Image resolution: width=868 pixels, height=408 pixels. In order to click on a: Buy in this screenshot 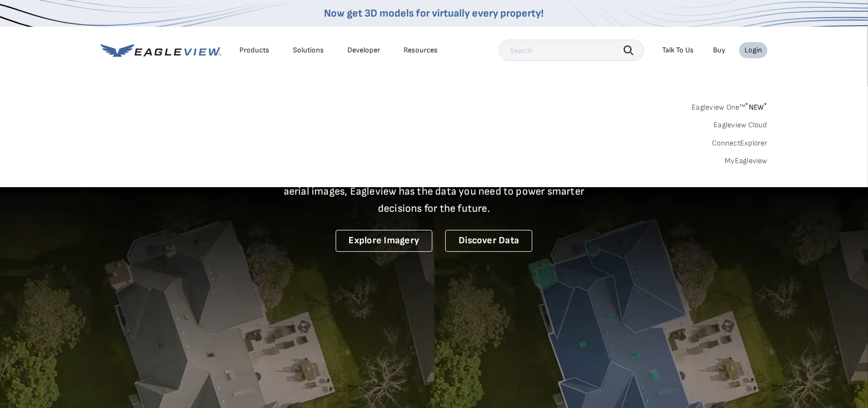, I will do `click(719, 51)`.